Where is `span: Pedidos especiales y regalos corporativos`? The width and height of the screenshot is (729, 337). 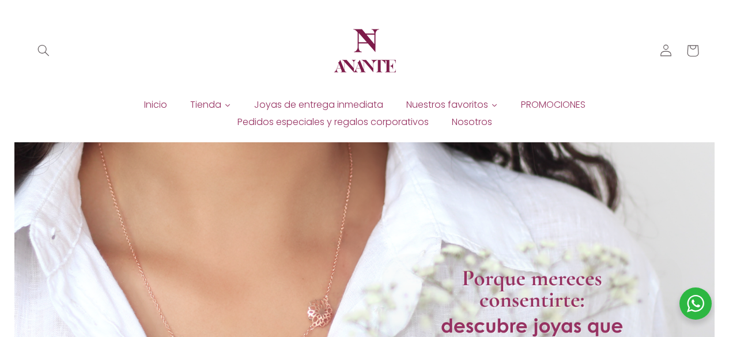 span: Pedidos especiales y regalos corporativos is located at coordinates (333, 122).